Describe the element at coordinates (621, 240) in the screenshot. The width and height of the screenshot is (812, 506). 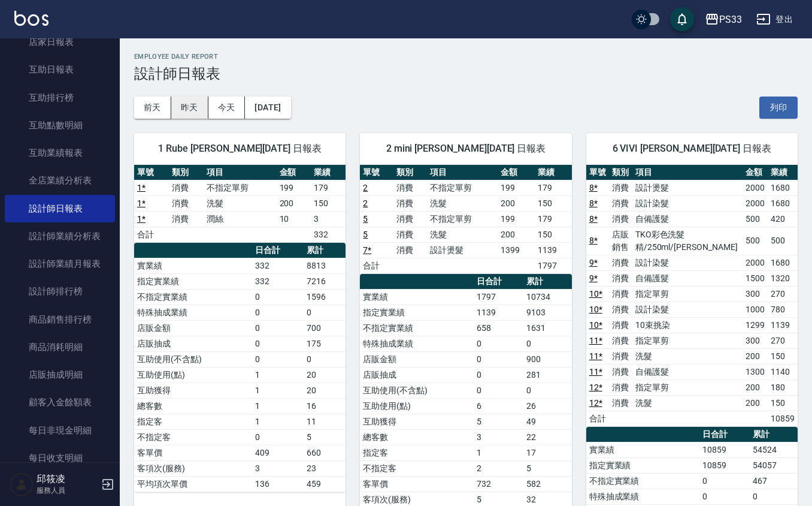
I see `td: 店販銷售` at that location.